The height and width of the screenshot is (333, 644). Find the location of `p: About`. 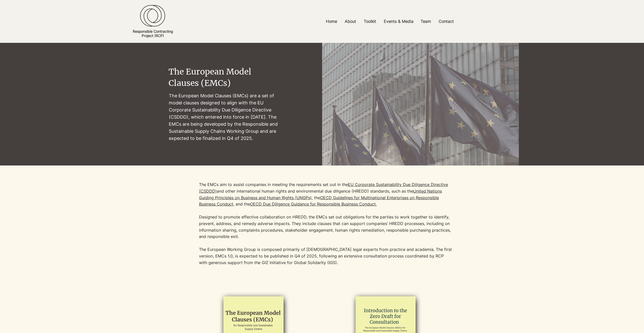

p: About is located at coordinates (350, 21).